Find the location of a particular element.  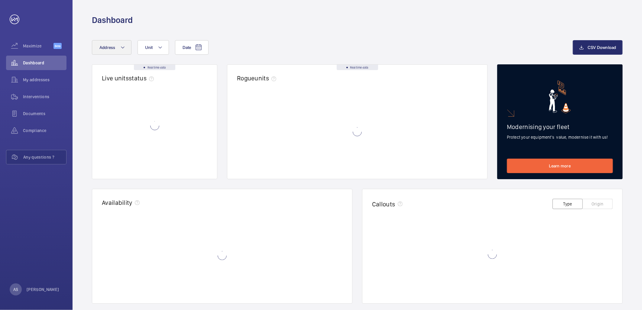

span: units is located at coordinates (267, 78).